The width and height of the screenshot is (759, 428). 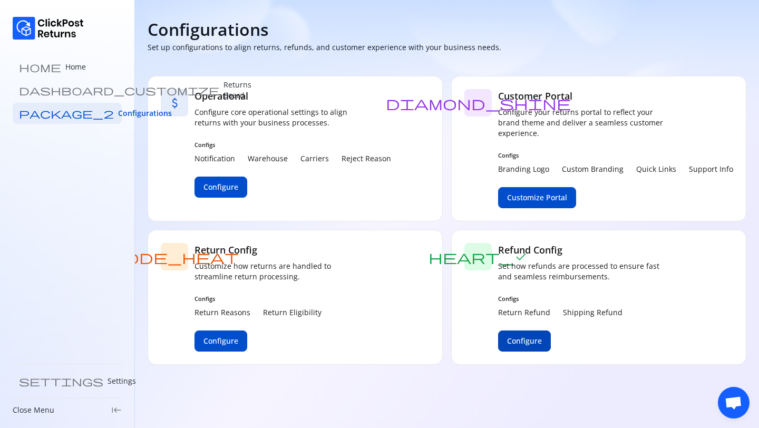 What do you see at coordinates (48, 28) in the screenshot?
I see `img: Logo` at bounding box center [48, 28].